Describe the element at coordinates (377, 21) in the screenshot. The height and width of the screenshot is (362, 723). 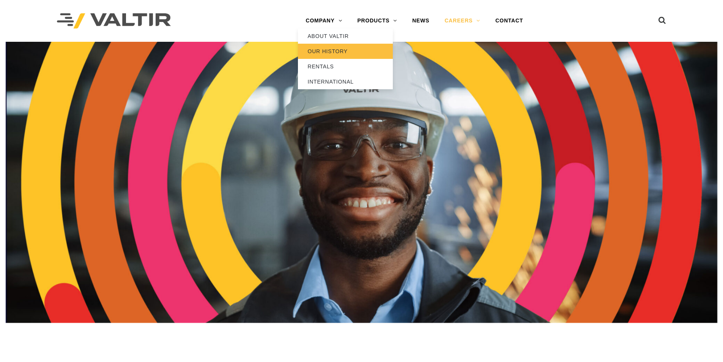
I see `a: PRODUCTS` at that location.